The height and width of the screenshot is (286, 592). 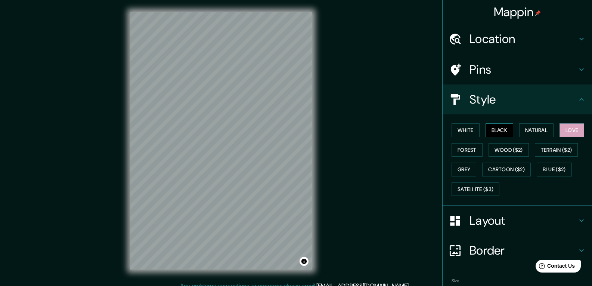 What do you see at coordinates (524, 99) in the screenshot?
I see `h4: Style` at bounding box center [524, 99].